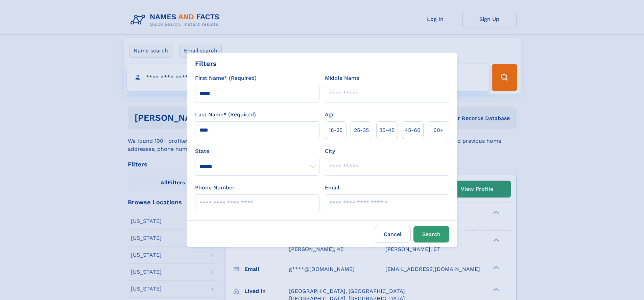  Describe the element at coordinates (387, 130) in the screenshot. I see `span: 35‑45` at that location.